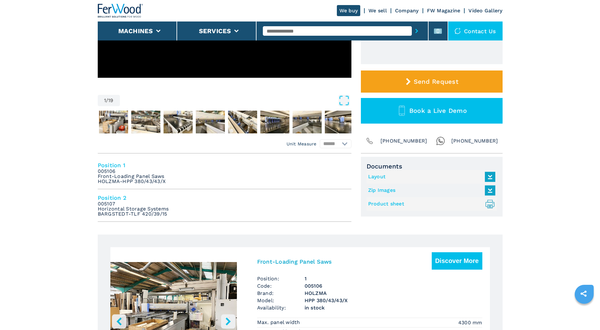 Image resolution: width=600 pixels, height=330 pixels. I want to click on img: Phone, so click(370, 141).